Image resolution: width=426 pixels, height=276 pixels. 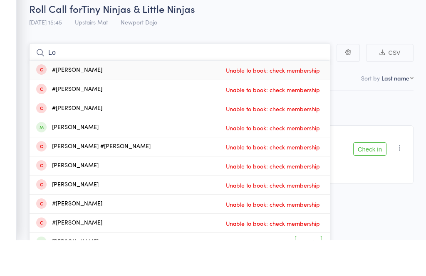 What do you see at coordinates (369, 185) in the screenshot?
I see `button: Check in` at bounding box center [369, 185].